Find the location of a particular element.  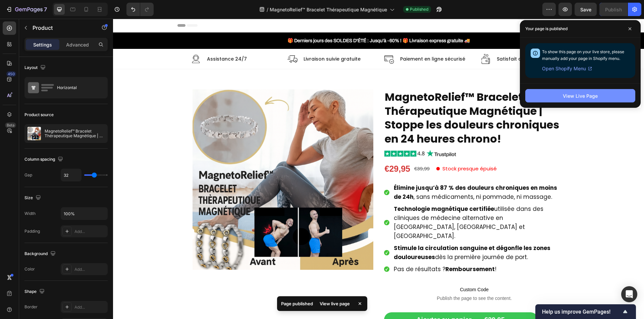

button: Publish is located at coordinates (614, 9).